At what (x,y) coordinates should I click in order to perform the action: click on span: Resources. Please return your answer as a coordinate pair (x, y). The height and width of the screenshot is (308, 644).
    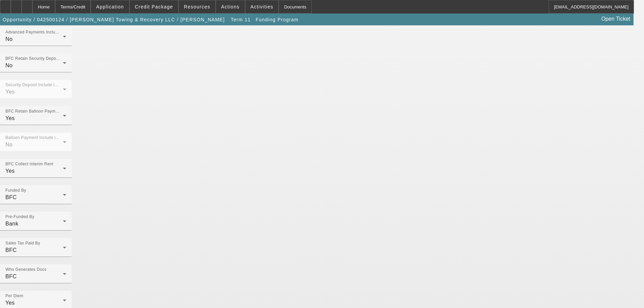
    Looking at the image, I should click on (197, 7).